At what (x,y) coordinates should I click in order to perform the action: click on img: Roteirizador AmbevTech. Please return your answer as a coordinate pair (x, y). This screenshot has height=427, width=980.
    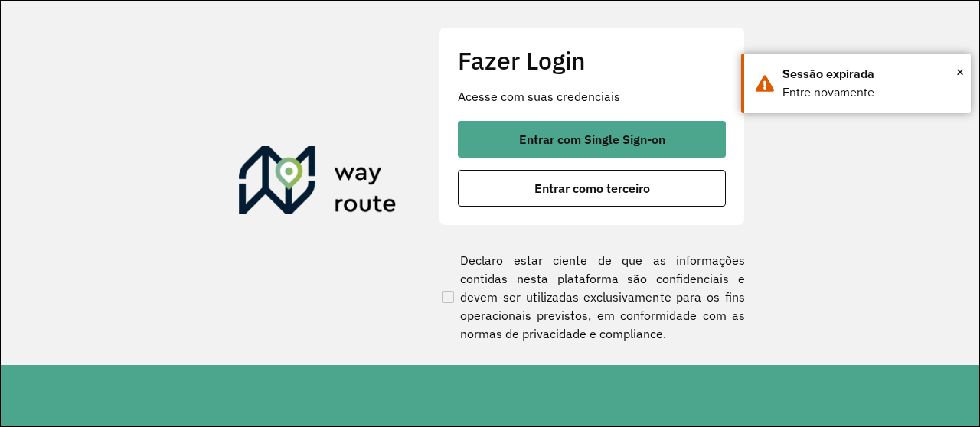
    Looking at the image, I should click on (318, 183).